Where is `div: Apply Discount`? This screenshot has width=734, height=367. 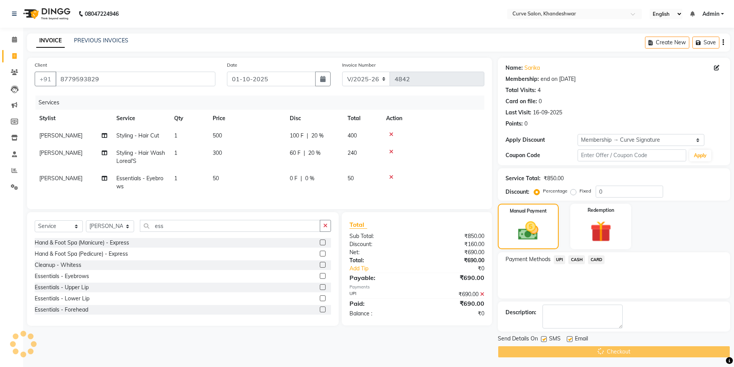
div: Apply Discount is located at coordinates (542, 140).